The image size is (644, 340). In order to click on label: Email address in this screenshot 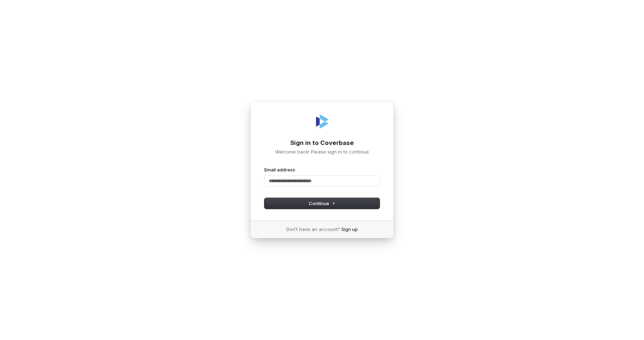, I will do `click(280, 169)`.